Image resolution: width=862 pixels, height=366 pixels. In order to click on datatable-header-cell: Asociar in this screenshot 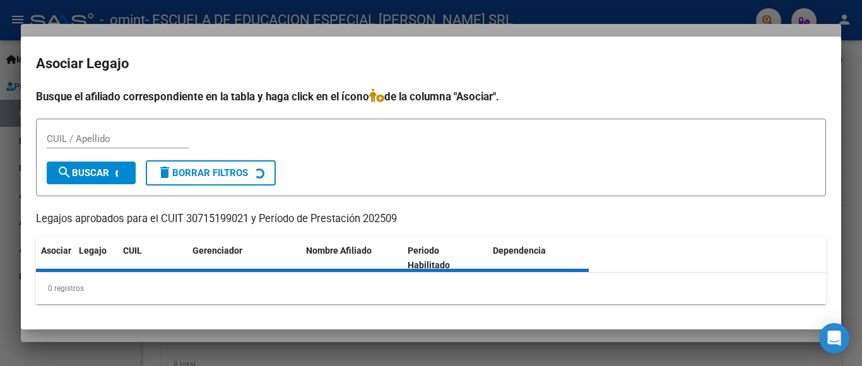, I will do `click(55, 258)`.